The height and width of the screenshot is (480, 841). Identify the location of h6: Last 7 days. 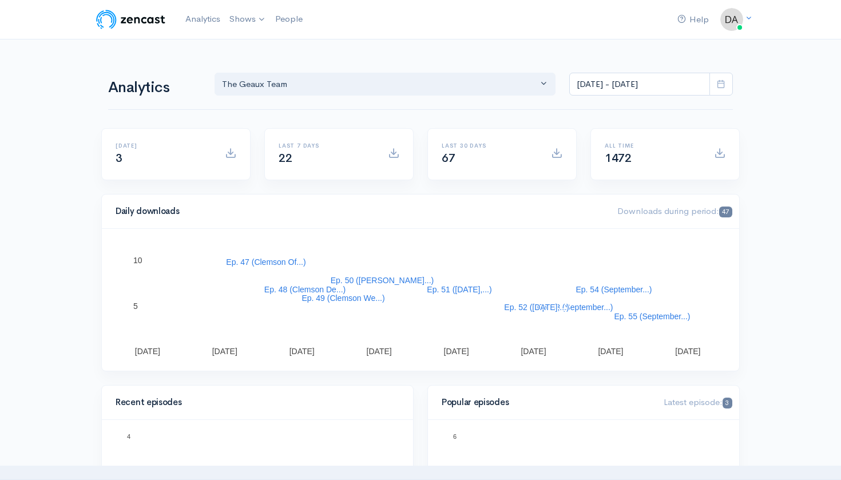
(326, 145).